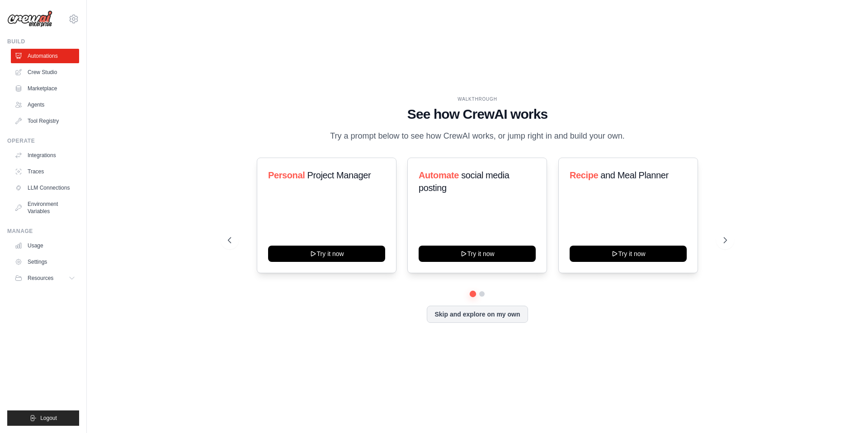  Describe the element at coordinates (43, 42) in the screenshot. I see `div: Build` at that location.